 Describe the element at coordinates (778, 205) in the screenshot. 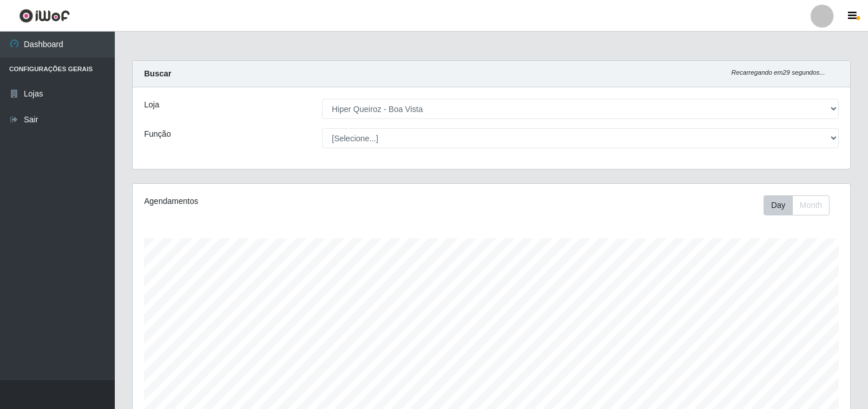

I see `button: Day` at that location.